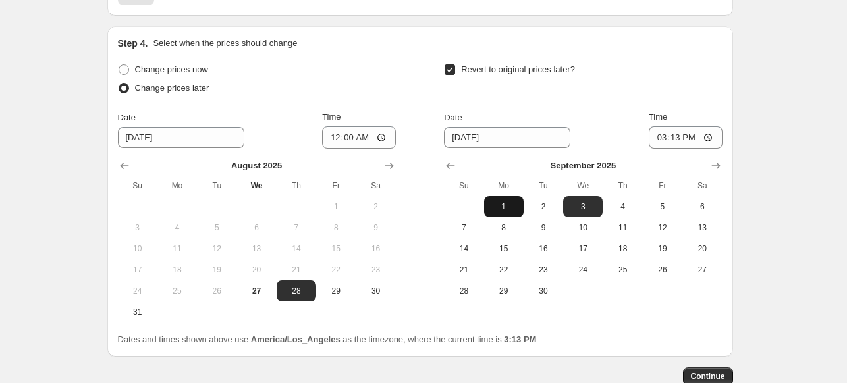 The height and width of the screenshot is (383, 847). I want to click on p: Select when the prices should change, so click(224, 43).